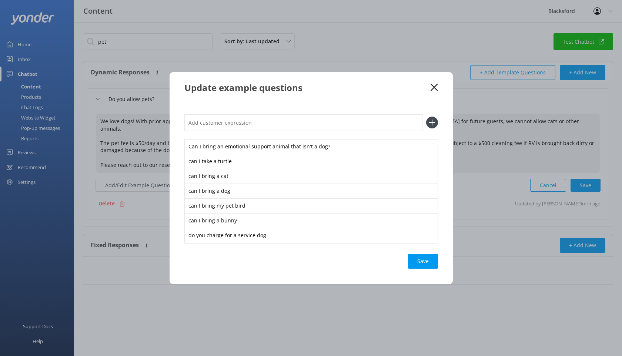 The width and height of the screenshot is (622, 356). What do you see at coordinates (434, 87) in the screenshot?
I see `button: Close` at bounding box center [434, 87].